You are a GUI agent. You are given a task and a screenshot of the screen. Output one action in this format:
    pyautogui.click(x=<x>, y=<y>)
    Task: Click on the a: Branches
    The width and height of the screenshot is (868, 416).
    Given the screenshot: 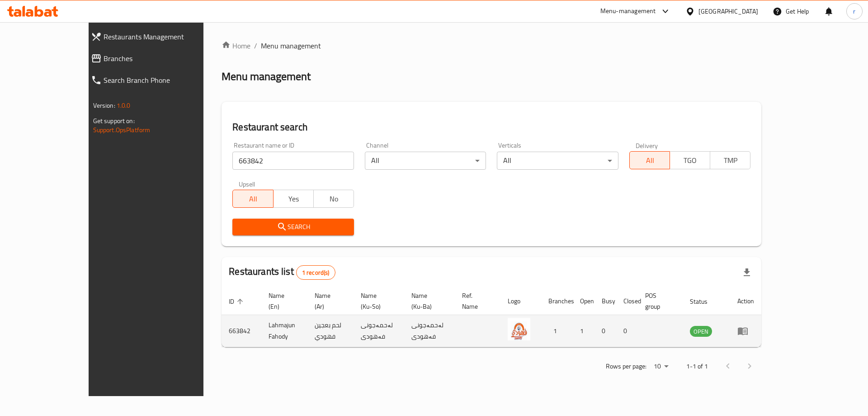 What is the action you would take?
    pyautogui.click(x=159, y=58)
    